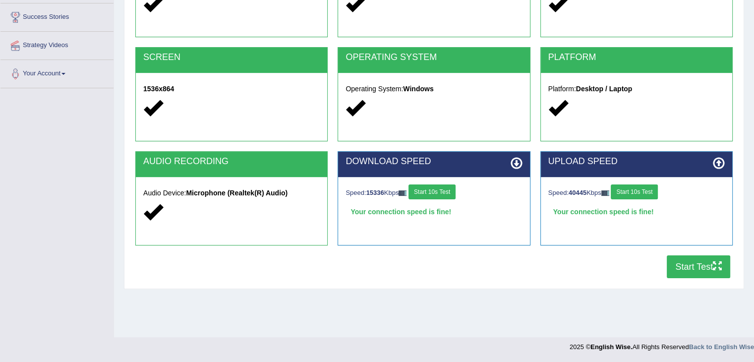  What do you see at coordinates (636, 162) in the screenshot?
I see `h2: UPLOAD SPEED` at bounding box center [636, 162].